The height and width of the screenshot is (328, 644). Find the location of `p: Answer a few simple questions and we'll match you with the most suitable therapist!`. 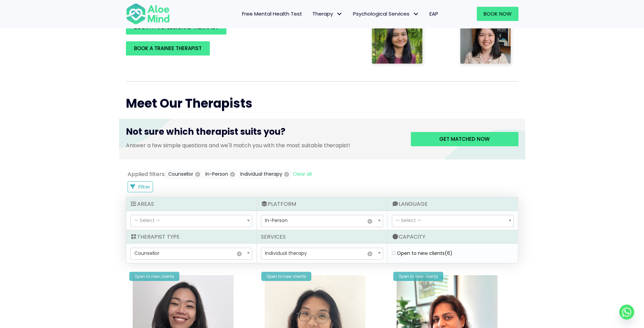

p: Answer a few simple questions and we'll match you with the most suitable therapist! is located at coordinates (263, 145).